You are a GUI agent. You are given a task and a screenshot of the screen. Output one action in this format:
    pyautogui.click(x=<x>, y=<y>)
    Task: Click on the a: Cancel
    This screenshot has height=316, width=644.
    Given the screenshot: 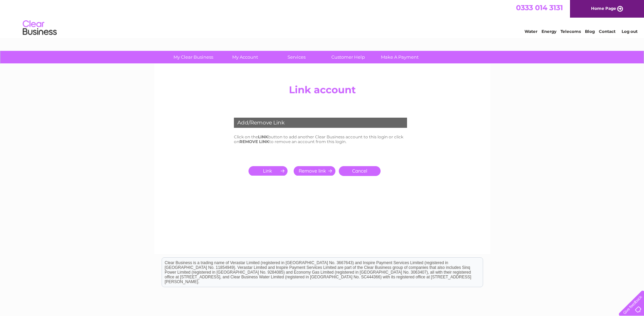 What is the action you would take?
    pyautogui.click(x=360, y=171)
    